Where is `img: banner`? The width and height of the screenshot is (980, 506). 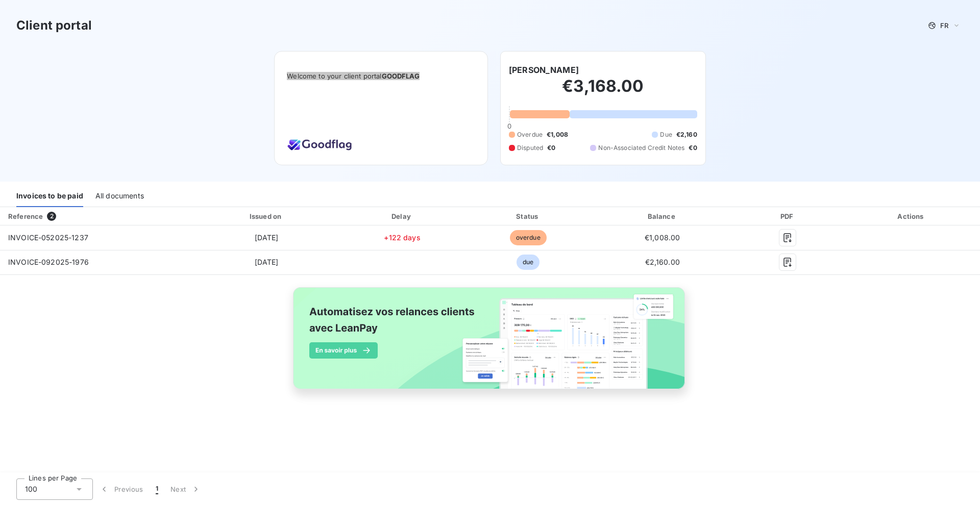 img: banner is located at coordinates (490, 344).